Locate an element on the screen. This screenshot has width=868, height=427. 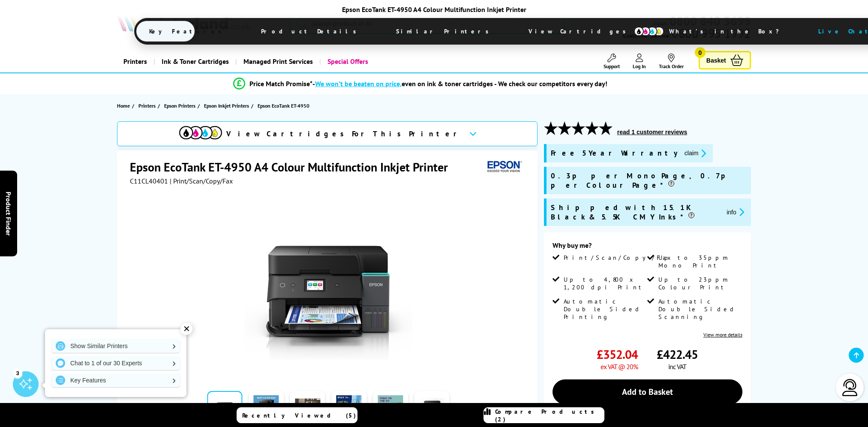
a: Epson Printers is located at coordinates (181, 106).